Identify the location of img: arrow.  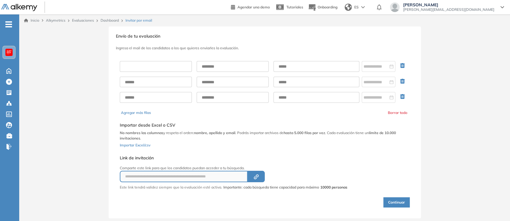
(363, 7).